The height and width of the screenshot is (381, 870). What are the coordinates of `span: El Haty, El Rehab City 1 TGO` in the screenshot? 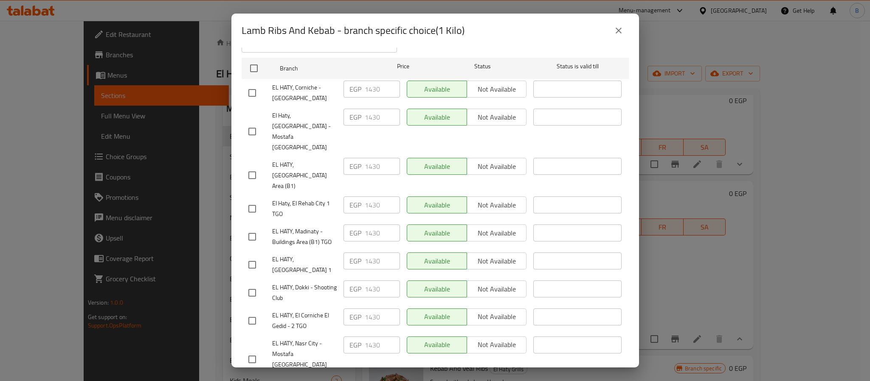 It's located at (305, 209).